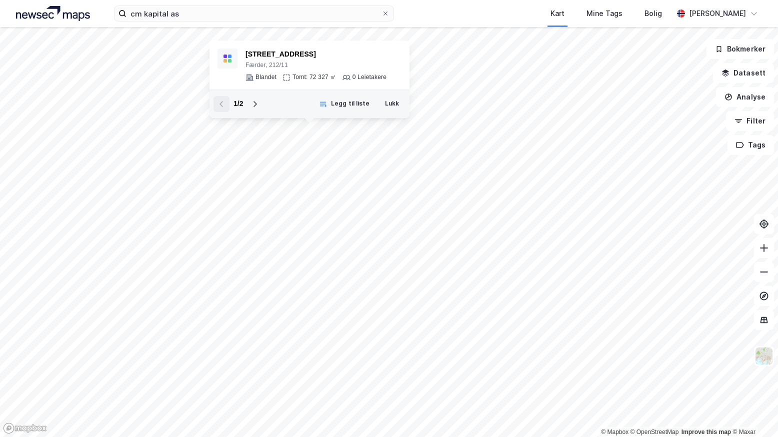 This screenshot has width=778, height=437. Describe the element at coordinates (392, 104) in the screenshot. I see `button: Lukk` at that location.